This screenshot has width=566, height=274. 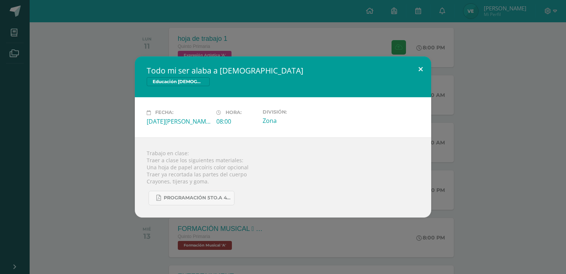 I want to click on div: 08:00, so click(x=236, y=121).